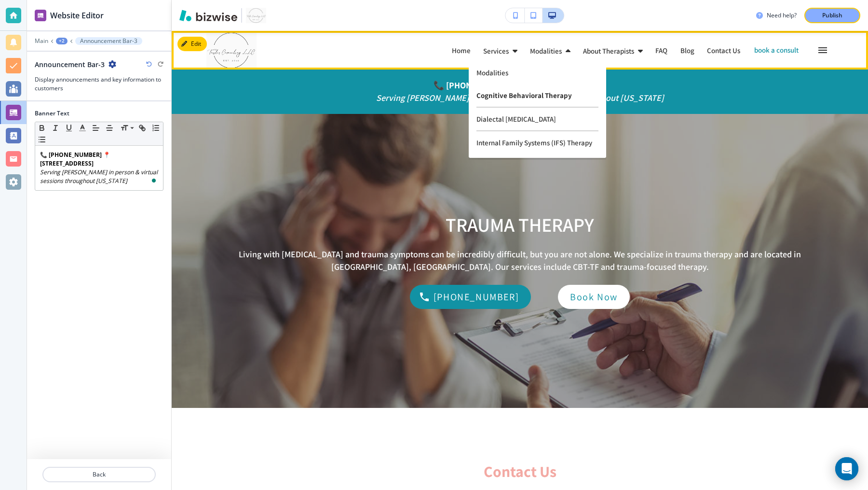 The image size is (868, 490). What do you see at coordinates (520, 471) in the screenshot?
I see `span: Contact Us` at bounding box center [520, 471].